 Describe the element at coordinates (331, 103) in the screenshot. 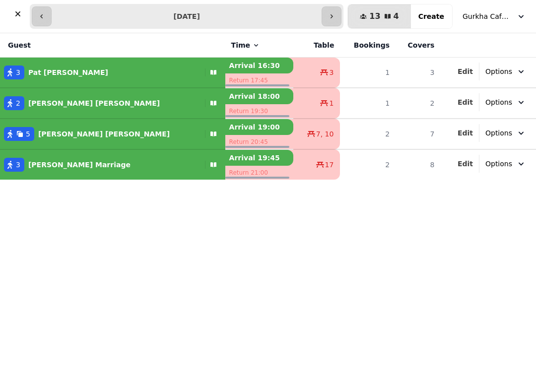

I see `span: 1` at that location.